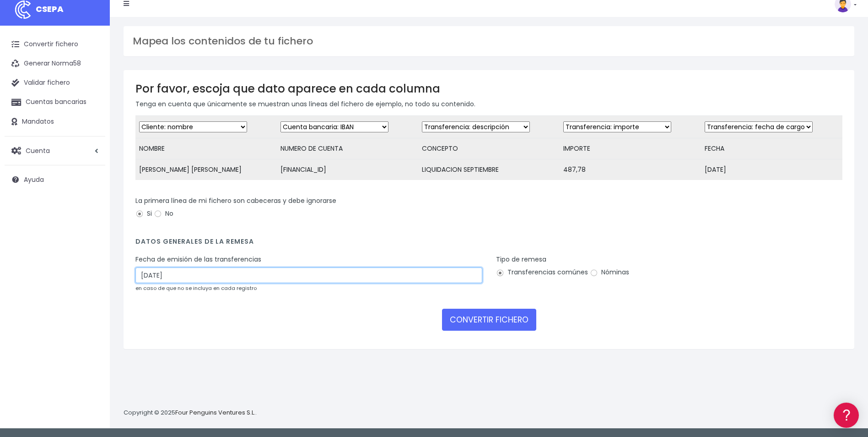  What do you see at coordinates (521, 259) in the screenshot?
I see `label: Tipo de remesa` at bounding box center [521, 259].